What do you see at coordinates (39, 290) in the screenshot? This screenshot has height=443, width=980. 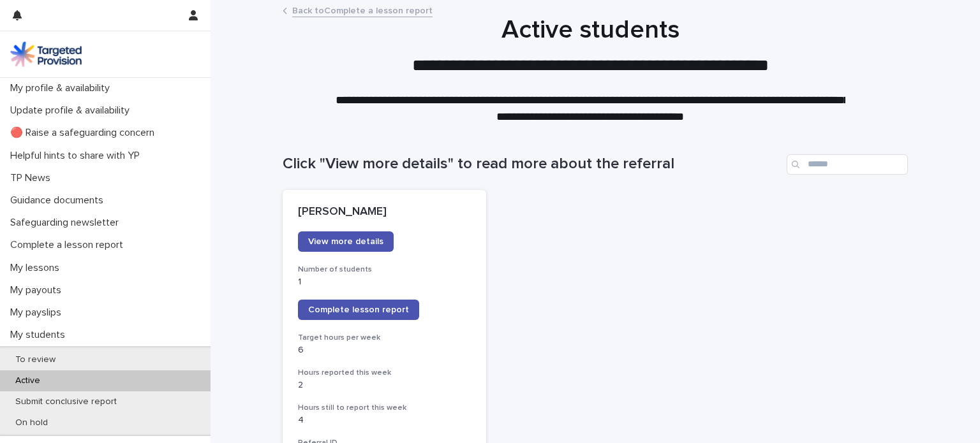 I see `p: My payouts` at bounding box center [39, 290].